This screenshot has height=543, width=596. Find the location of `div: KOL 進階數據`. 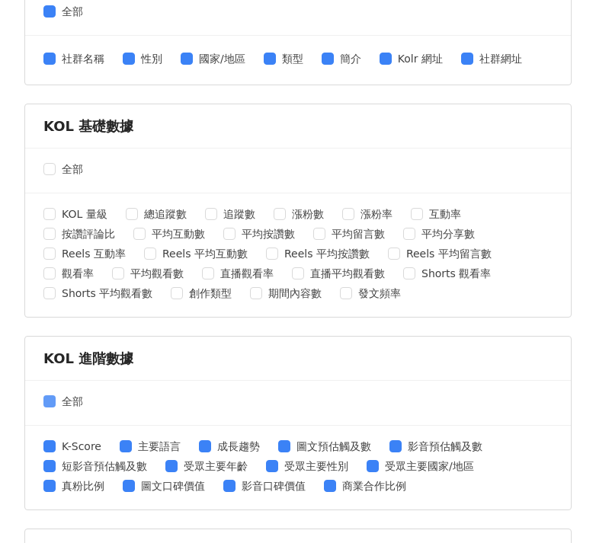

div: KOL 進階數據 is located at coordinates (298, 358).